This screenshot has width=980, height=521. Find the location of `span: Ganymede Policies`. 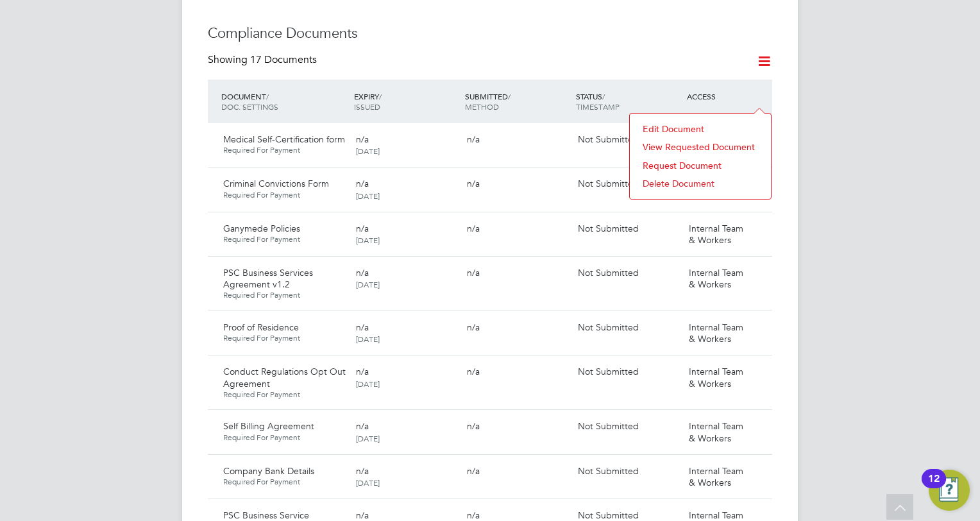

span: Ganymede Policies is located at coordinates (262, 228).